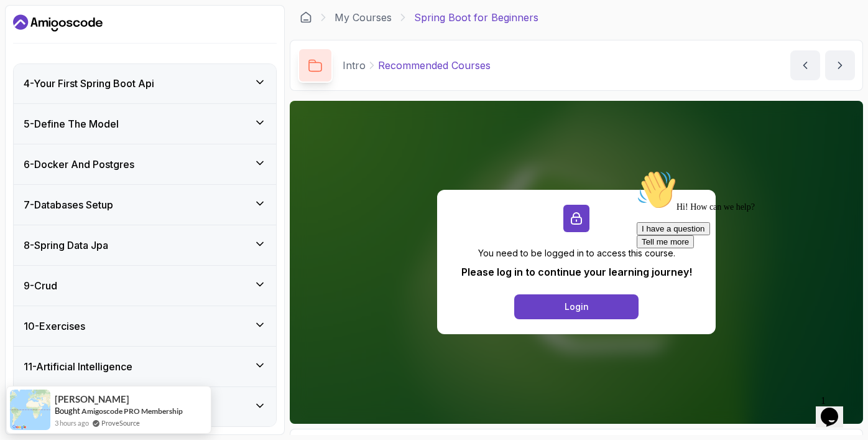 The height and width of the screenshot is (440, 868). What do you see at coordinates (145, 326) in the screenshot?
I see `button: 10-Exercises` at bounding box center [145, 326].